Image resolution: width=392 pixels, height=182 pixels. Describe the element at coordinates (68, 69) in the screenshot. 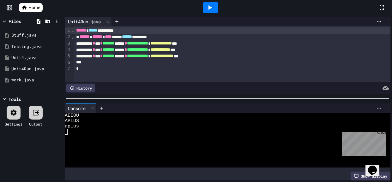

I see `div: 7` at that location.